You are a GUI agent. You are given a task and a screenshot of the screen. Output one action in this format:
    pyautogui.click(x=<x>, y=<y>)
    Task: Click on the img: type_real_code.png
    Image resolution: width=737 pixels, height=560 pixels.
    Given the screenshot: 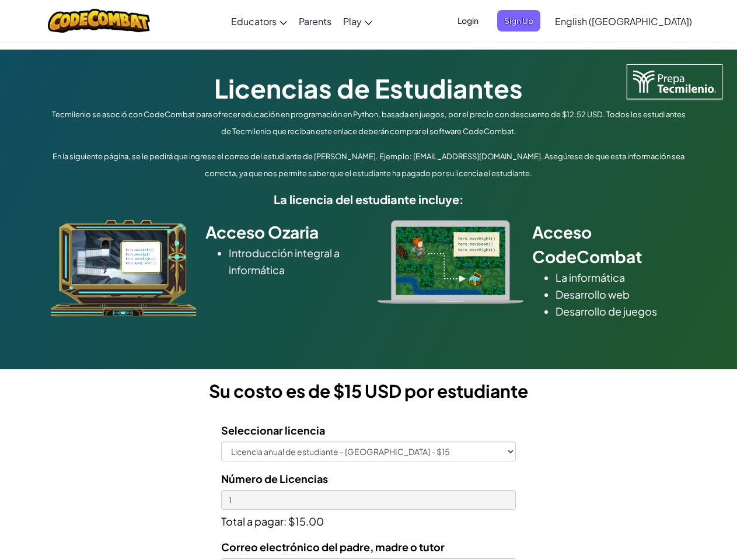 What is the action you would take?
    pyautogui.click(x=450, y=262)
    